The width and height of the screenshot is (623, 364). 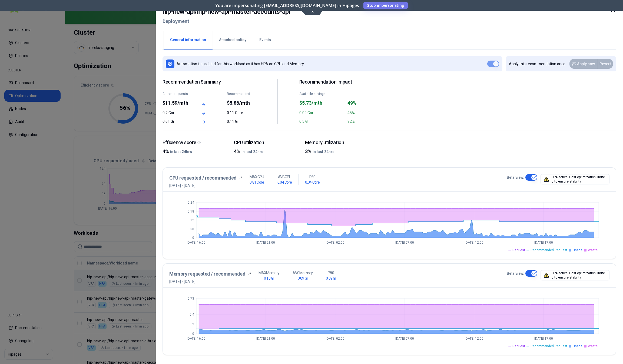 What do you see at coordinates (265, 40) in the screenshot?
I see `button: Events` at bounding box center [265, 40].